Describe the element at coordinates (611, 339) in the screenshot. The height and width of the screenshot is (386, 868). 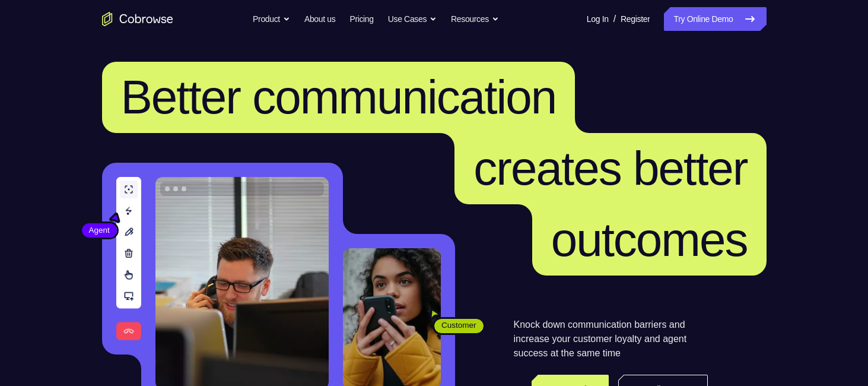
I see `p: Knock down communication barriers and increase your customer loyalty and agent success at the sam...` at that location.